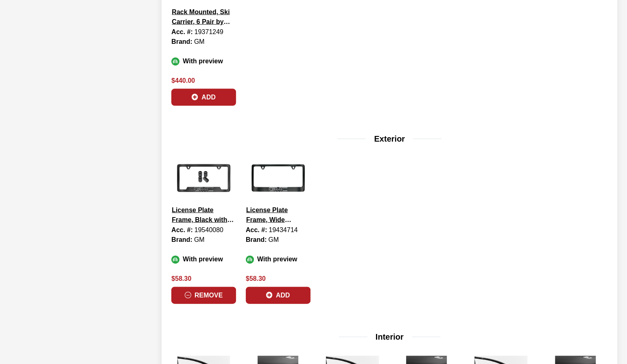 The width and height of the screenshot is (627, 364). What do you see at coordinates (204, 17) in the screenshot?
I see `button: Rack Mounted, Ski Carrier, 6 Pair by THULE®` at bounding box center [204, 17].